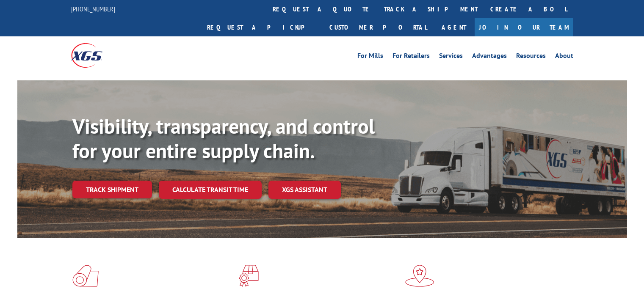  What do you see at coordinates (378, 27) in the screenshot?
I see `a: Customer Portal` at bounding box center [378, 27].